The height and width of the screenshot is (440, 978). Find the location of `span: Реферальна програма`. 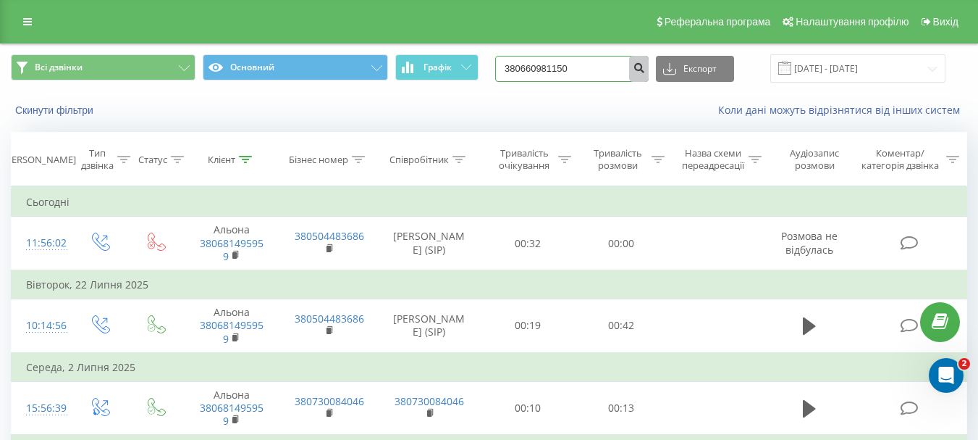

span: Реферальна програма is located at coordinates (718, 22).